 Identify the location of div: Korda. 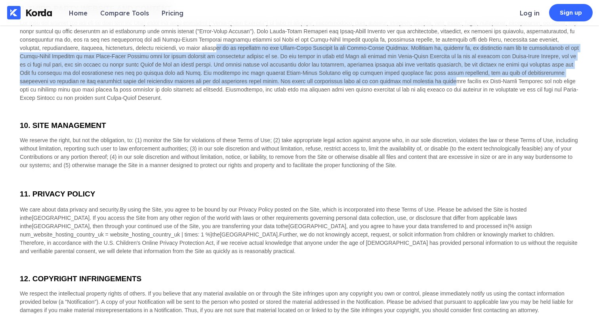
(39, 13).